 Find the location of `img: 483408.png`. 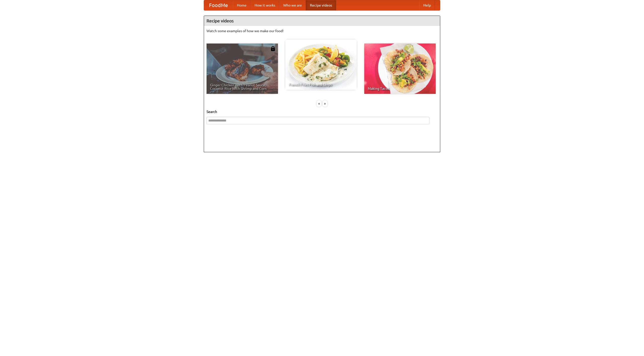

img: 483408.png is located at coordinates (273, 49).